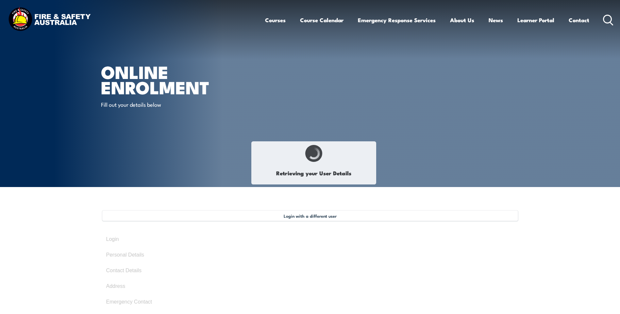 Image resolution: width=620 pixels, height=314 pixels. I want to click on p: Fill out your details below, so click(160, 104).